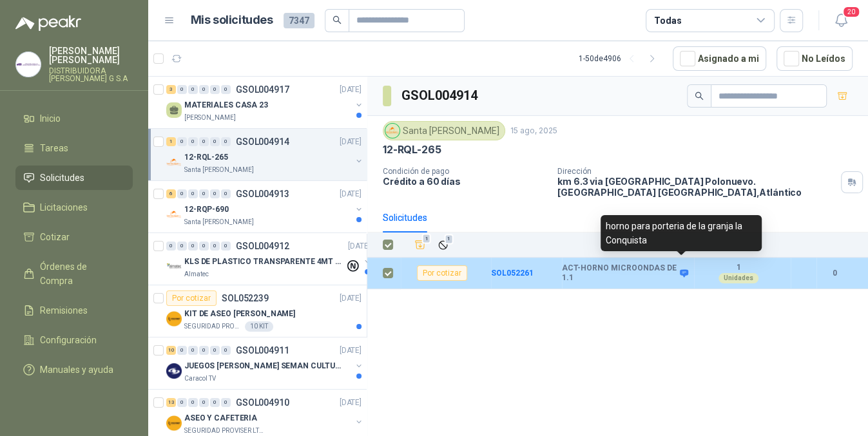  Describe the element at coordinates (48, 23) in the screenshot. I see `img: Logo peakr` at that location.